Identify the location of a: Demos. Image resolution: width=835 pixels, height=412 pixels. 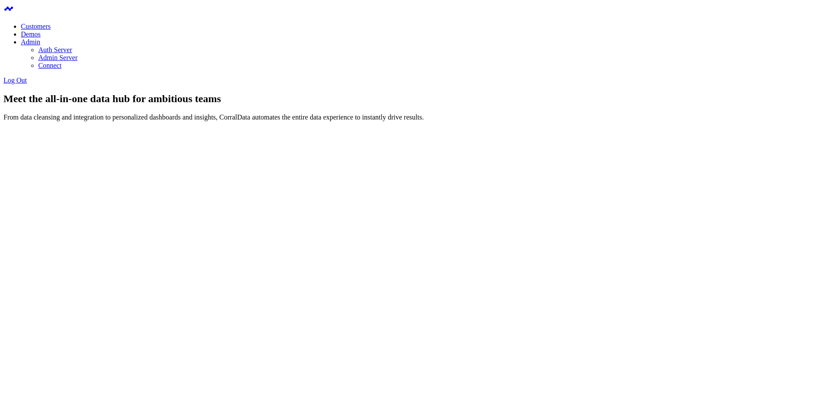
(30, 34).